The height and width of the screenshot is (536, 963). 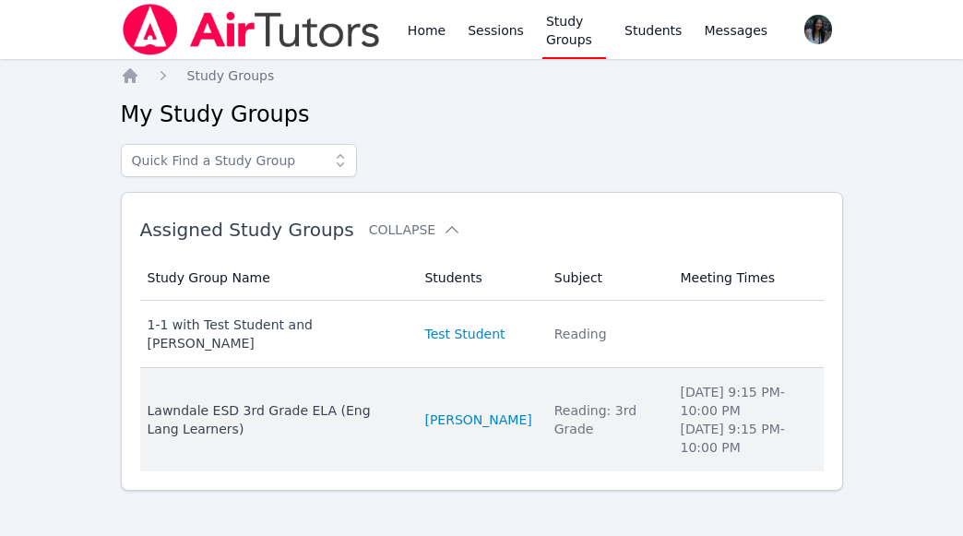 I want to click on th: Study Group Name, so click(x=277, y=278).